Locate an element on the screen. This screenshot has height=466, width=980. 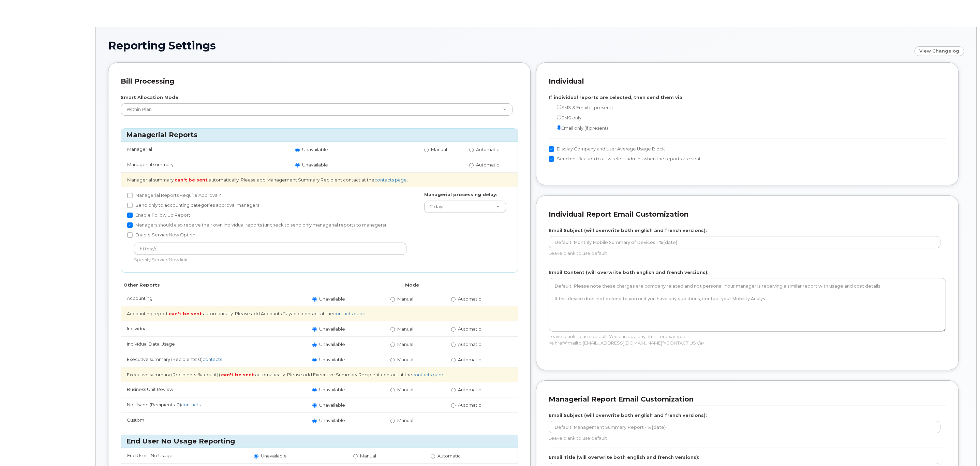
td: Managerial is located at coordinates (205, 149).